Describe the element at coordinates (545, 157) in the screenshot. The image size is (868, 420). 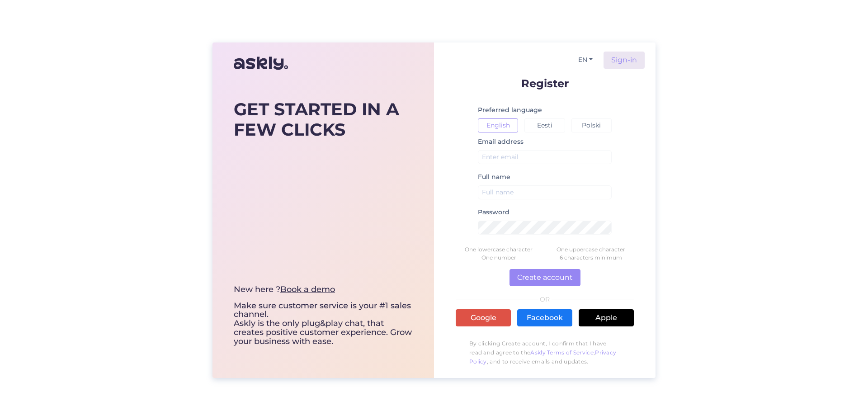
I see `input: Enter email` at that location.